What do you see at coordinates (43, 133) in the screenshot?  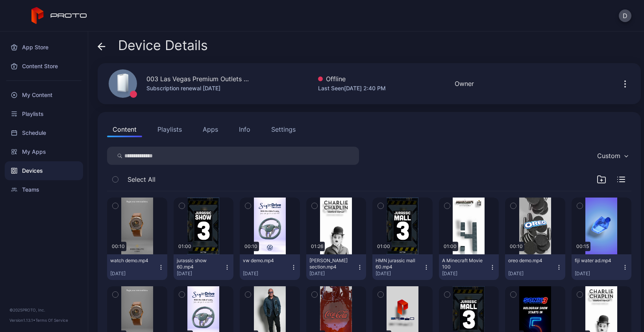 I see `a: Schedule` at bounding box center [43, 133].